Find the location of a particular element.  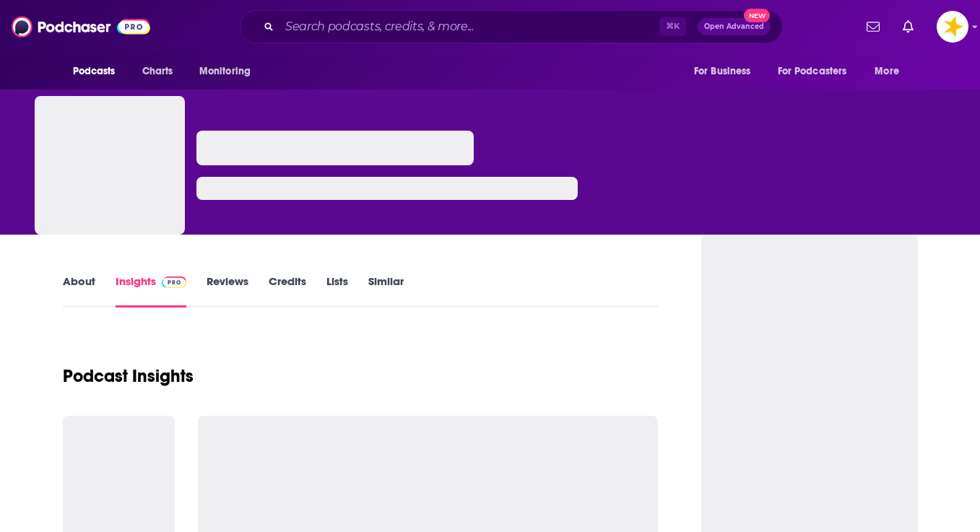

a: Charts is located at coordinates (157, 72).